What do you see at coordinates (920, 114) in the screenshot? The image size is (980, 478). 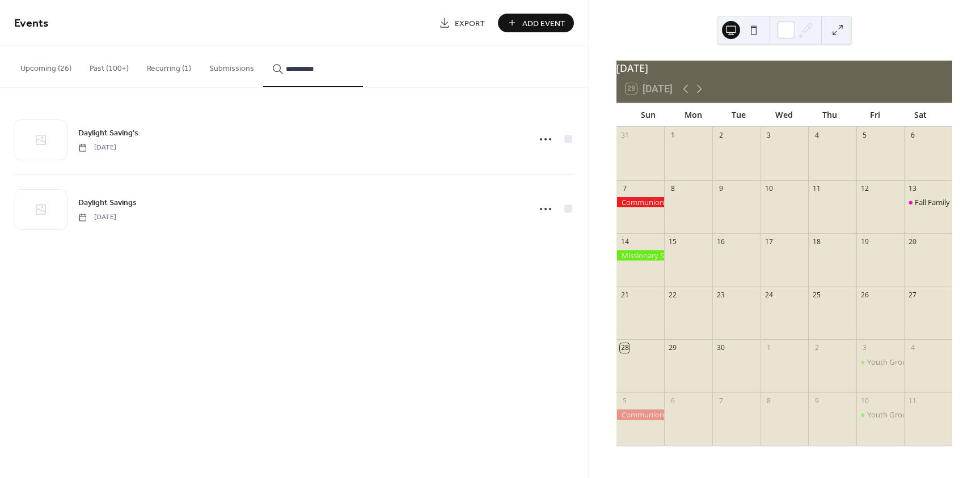 I see `div: Sat` at bounding box center [920, 114].